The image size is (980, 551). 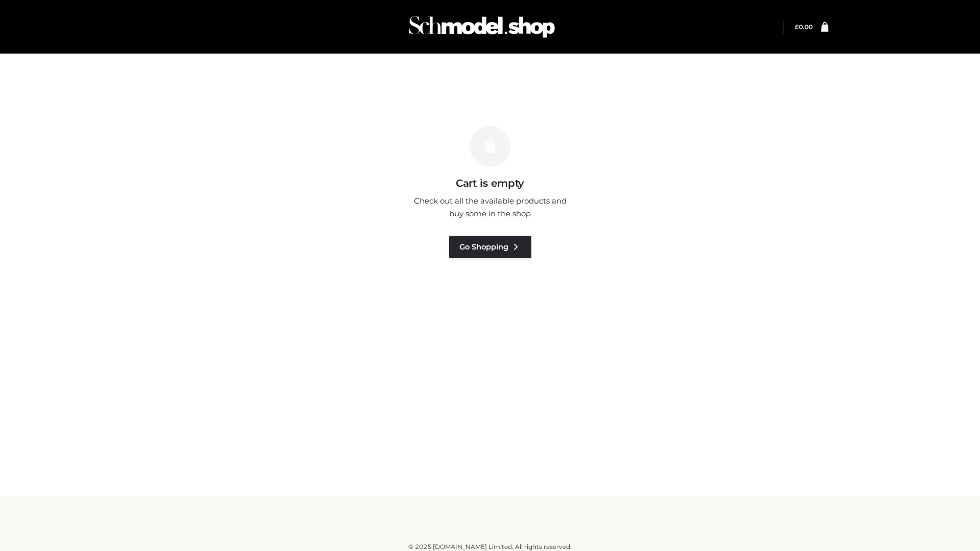 What do you see at coordinates (482, 26) in the screenshot?
I see `img: Schmodel Admin 964` at bounding box center [482, 26].